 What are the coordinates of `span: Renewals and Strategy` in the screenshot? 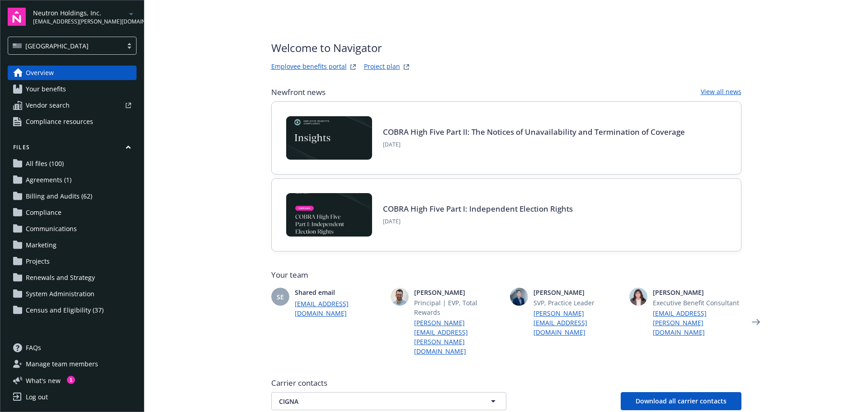 It's located at (60, 278).